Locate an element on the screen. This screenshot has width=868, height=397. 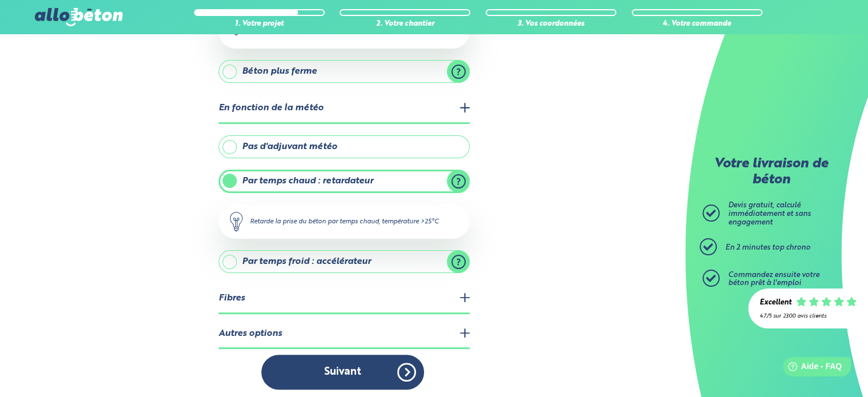
label: Béton plus ferme is located at coordinates (344, 71).